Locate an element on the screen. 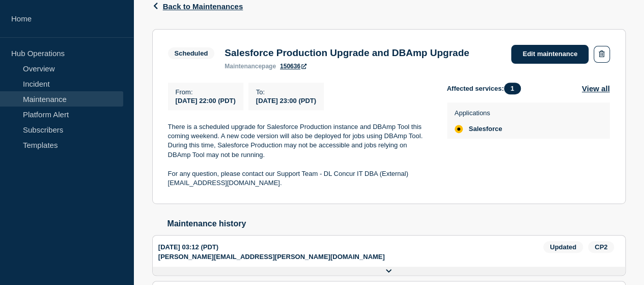  p: page is located at coordinates (250, 66).